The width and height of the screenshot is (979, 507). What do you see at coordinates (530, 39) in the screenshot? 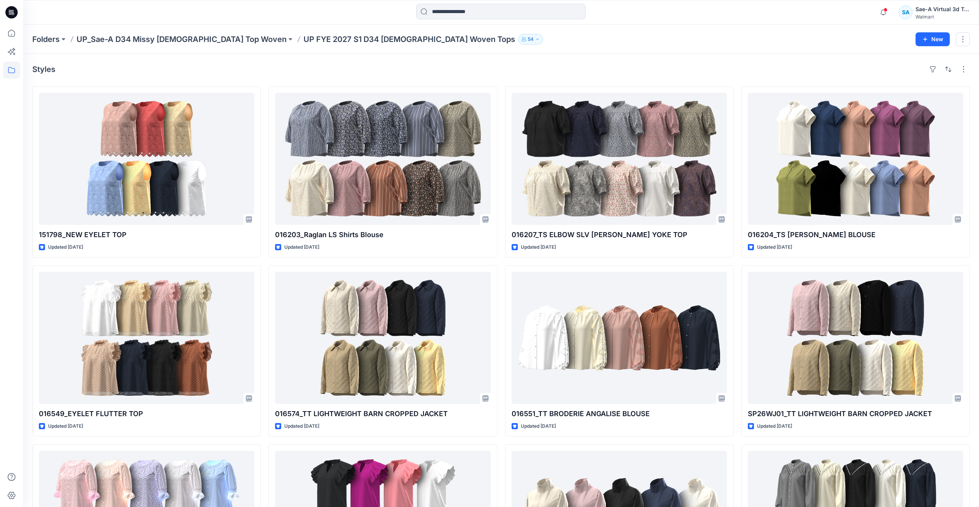
I see `button: 54` at bounding box center [530, 39].